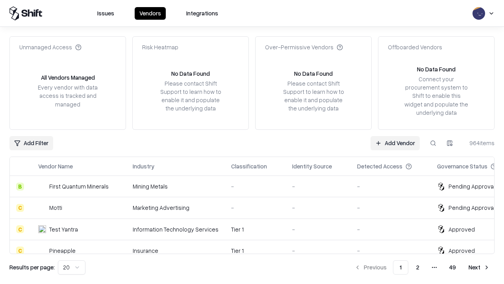 This screenshot has height=284, width=504. Describe the element at coordinates (32, 267) in the screenshot. I see `p: Results per page:` at that location.